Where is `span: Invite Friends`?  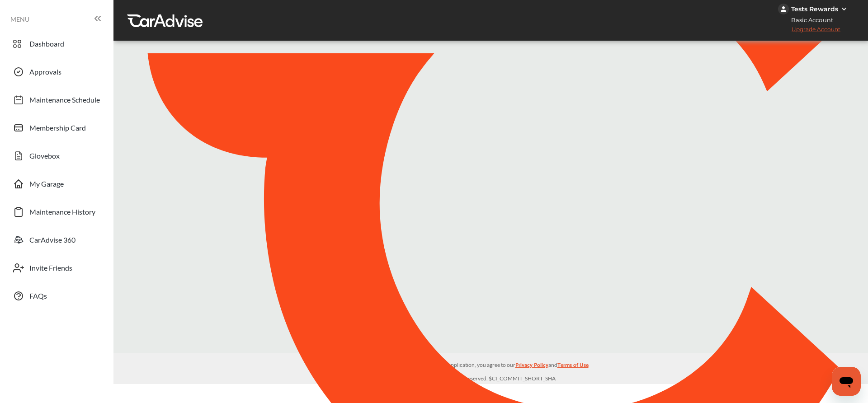 span: Invite Friends is located at coordinates (51, 269).